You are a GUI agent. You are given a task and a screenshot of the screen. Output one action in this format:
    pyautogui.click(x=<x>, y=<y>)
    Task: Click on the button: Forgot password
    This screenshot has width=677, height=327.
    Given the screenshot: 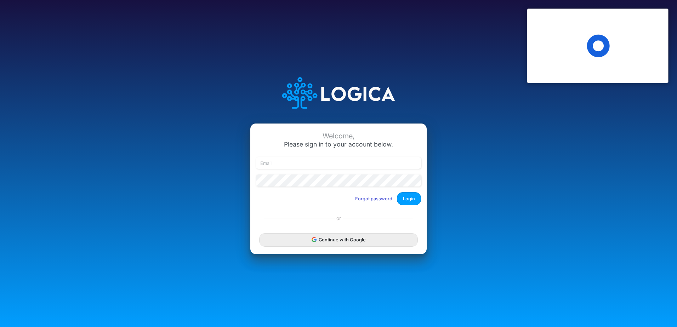 What is the action you would take?
    pyautogui.click(x=374, y=199)
    